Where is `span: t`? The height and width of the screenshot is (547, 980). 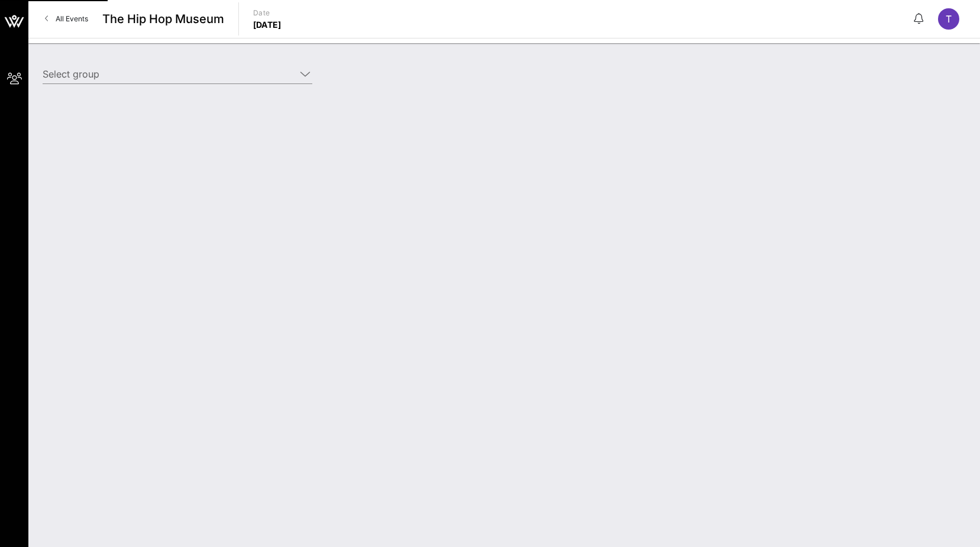 span: t is located at coordinates (949, 19).